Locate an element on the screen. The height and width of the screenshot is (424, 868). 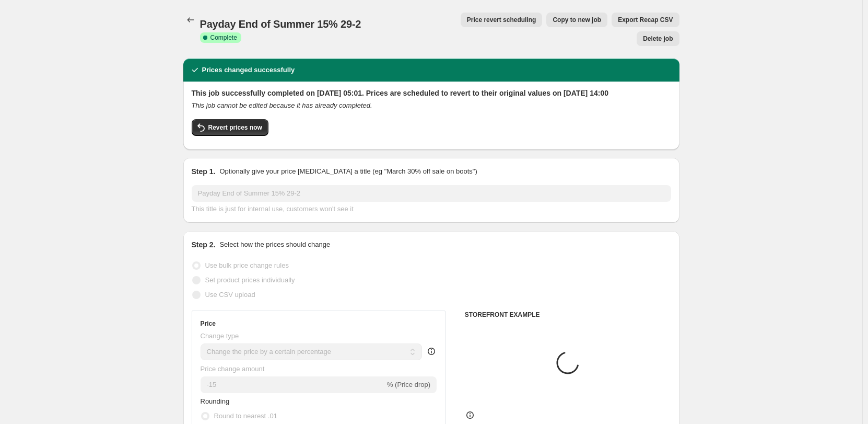
h3: Price is located at coordinates (208, 324).